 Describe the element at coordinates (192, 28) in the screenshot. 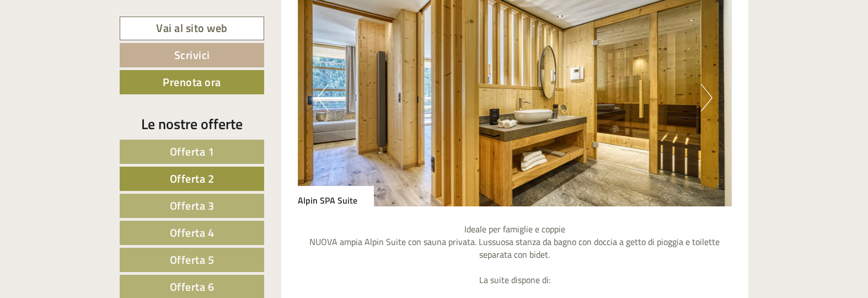

I see `a: Vai al sito web` at that location.